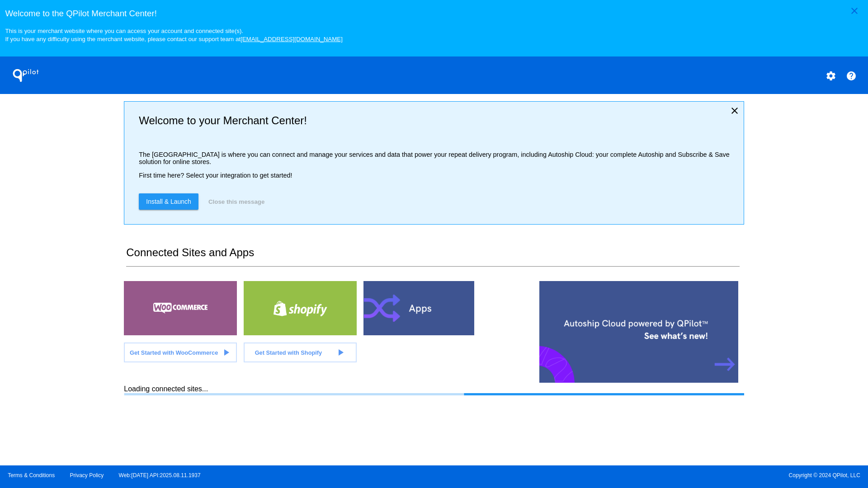  I want to click on mat-icon: help, so click(851, 76).